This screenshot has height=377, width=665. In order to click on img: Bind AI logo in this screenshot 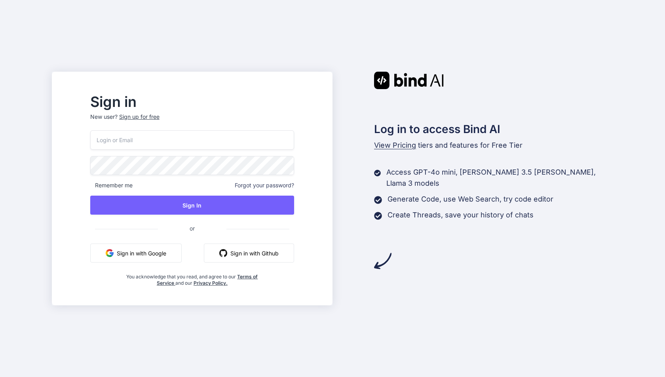, I will do `click(409, 80)`.